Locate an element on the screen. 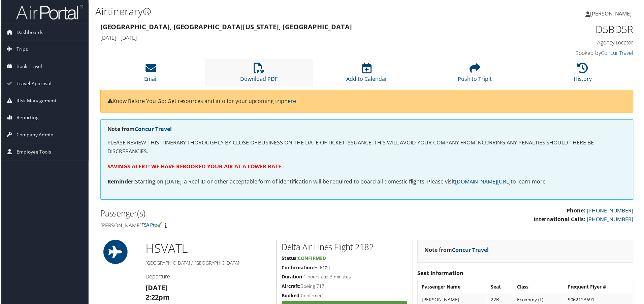 The width and height of the screenshot is (644, 304). strong: Confirmation: is located at coordinates (298, 269).